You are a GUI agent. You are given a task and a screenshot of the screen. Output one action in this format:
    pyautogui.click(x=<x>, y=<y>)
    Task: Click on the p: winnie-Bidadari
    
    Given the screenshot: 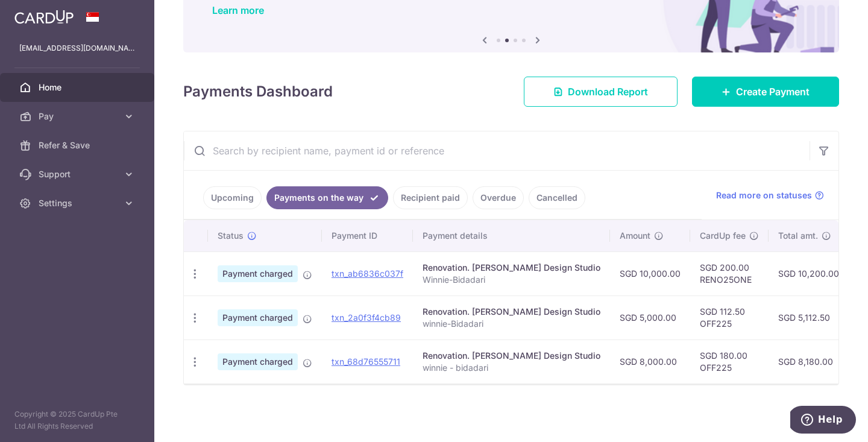 What is the action you would take?
    pyautogui.click(x=511, y=324)
    